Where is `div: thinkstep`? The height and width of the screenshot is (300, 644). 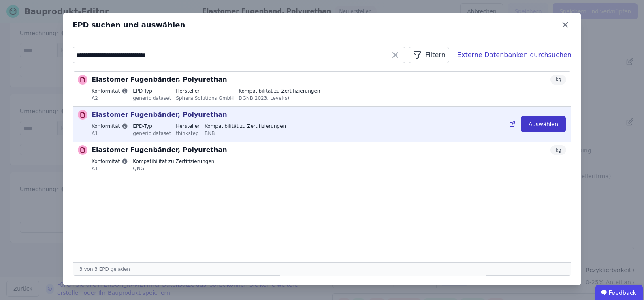
div: thinkstep is located at coordinates (188, 133).